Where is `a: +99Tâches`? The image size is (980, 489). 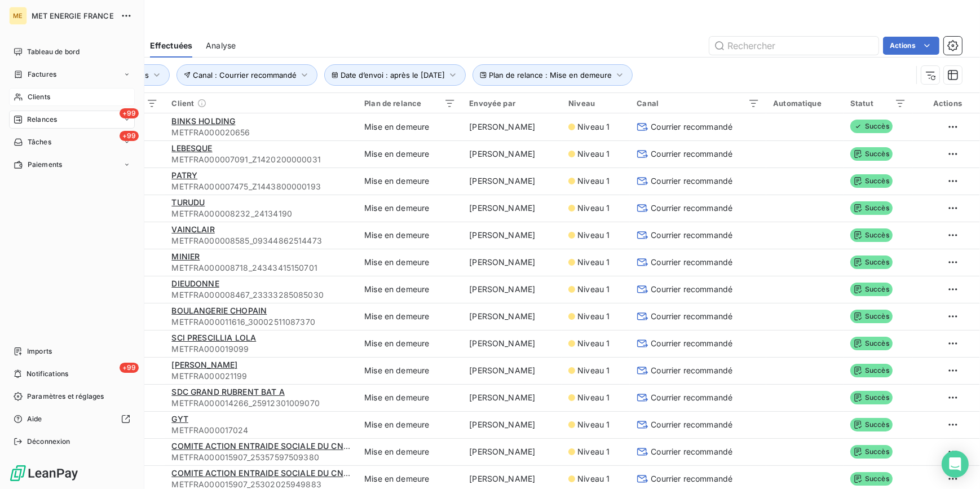
a: +99Tâches is located at coordinates (71, 142).